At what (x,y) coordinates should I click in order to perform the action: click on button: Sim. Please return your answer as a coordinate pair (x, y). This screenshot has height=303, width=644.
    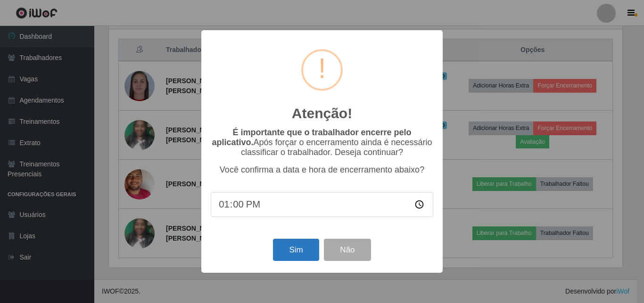
    Looking at the image, I should click on (295, 249).